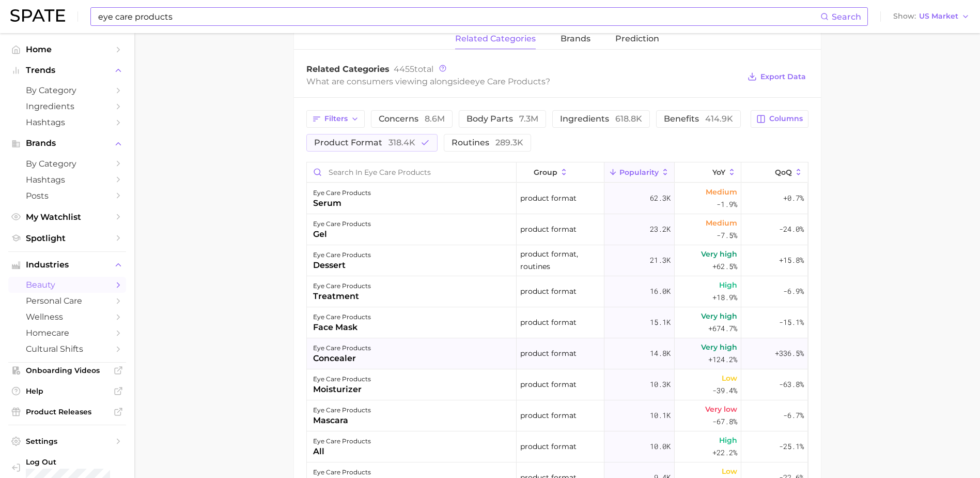  Describe the element at coordinates (402, 142) in the screenshot. I see `span: 318.4k` at that location.